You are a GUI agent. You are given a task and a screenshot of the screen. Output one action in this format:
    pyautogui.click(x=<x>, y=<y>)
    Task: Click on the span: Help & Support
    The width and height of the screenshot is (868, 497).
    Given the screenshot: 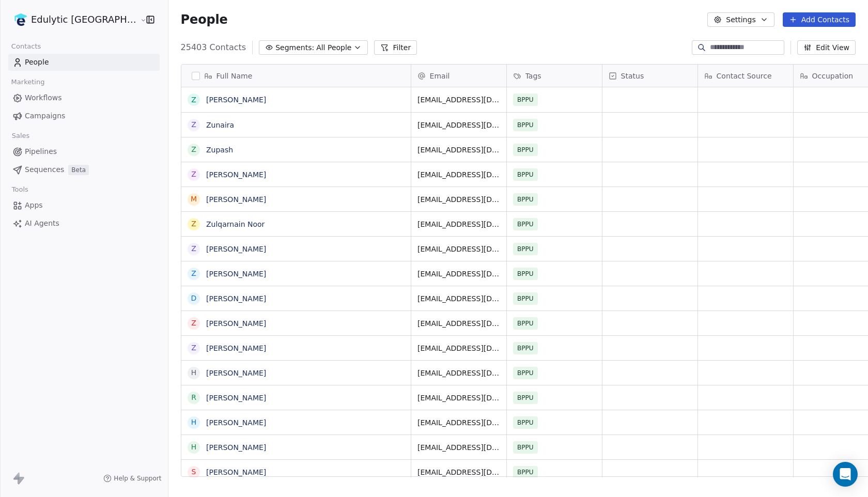 What is the action you would take?
    pyautogui.click(x=138, y=478)
    